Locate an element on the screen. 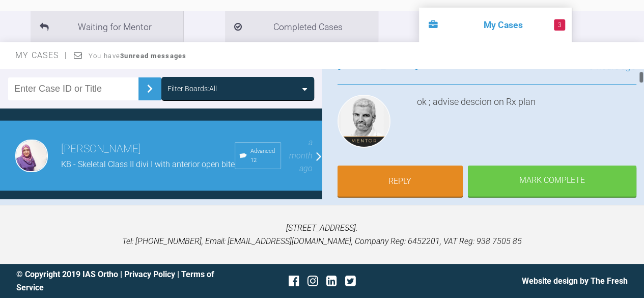 This screenshot has width=644, height=298. span: KB - Skeletal Class II divi I with anterior open bite is located at coordinates (148, 164).